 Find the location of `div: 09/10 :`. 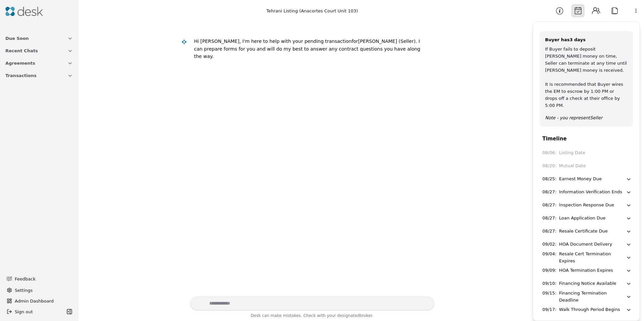

div: 09/10 : is located at coordinates (550, 283).